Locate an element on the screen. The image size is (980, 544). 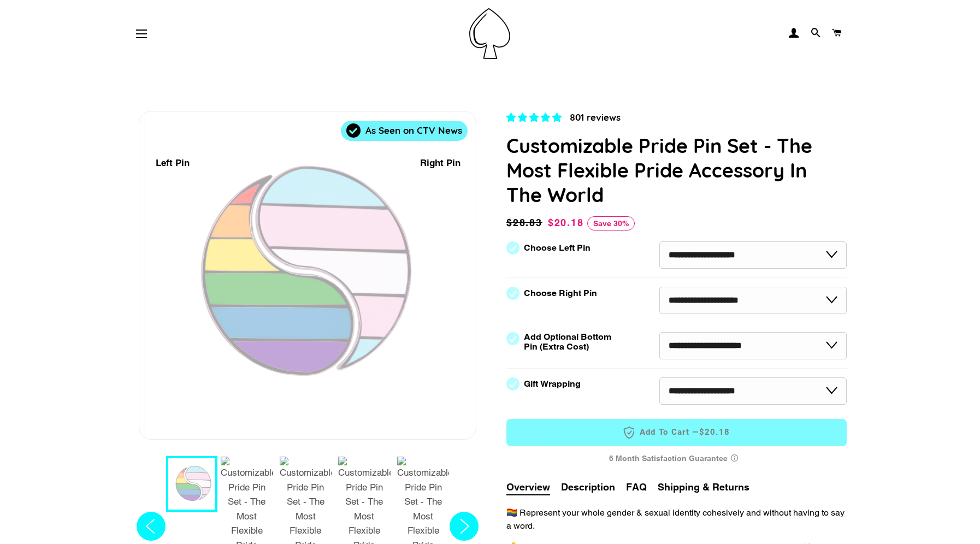
div: 1 / 7 is located at coordinates (308, 275).